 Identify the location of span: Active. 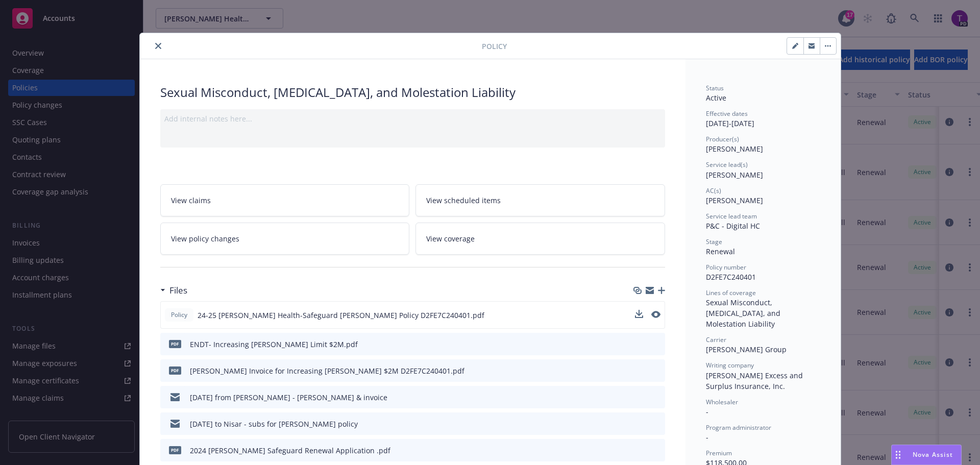
(716, 98).